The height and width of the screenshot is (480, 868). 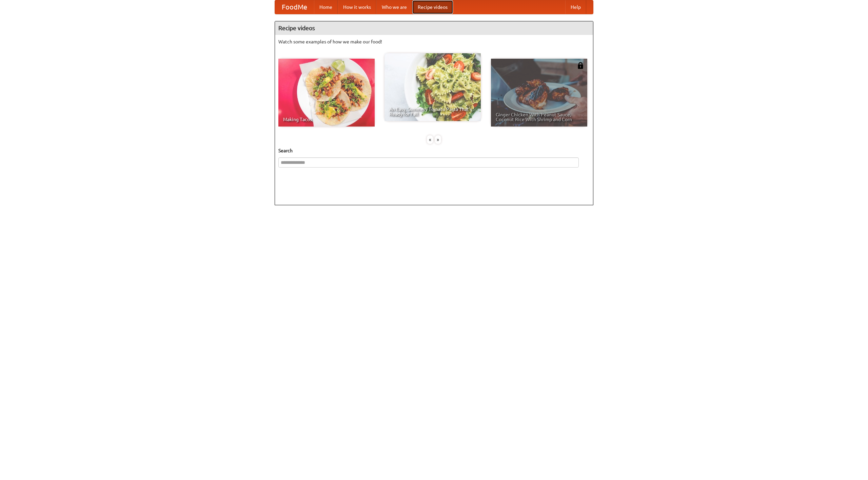 What do you see at coordinates (434, 28) in the screenshot?
I see `h4: Recipe videos` at bounding box center [434, 28].